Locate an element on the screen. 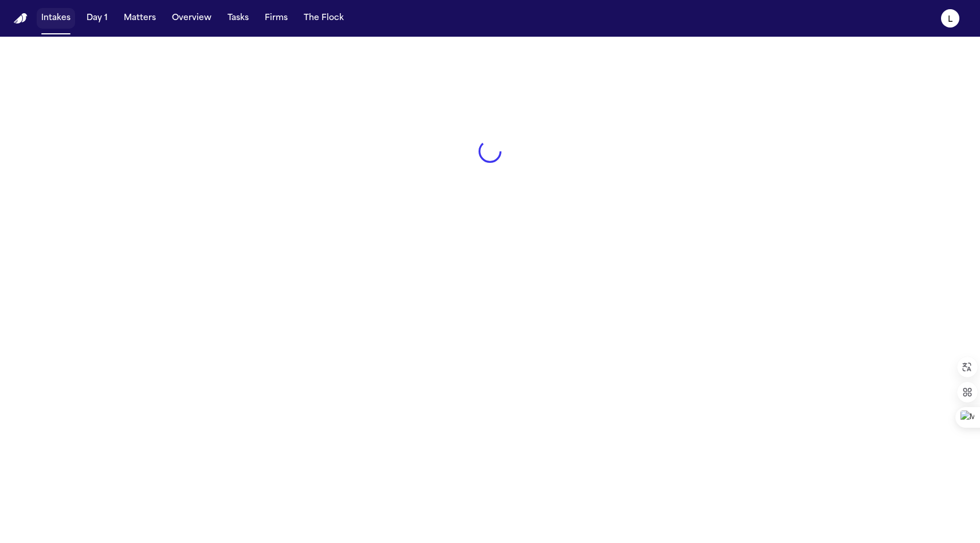 This screenshot has width=980, height=543. button: Firms is located at coordinates (276, 19).